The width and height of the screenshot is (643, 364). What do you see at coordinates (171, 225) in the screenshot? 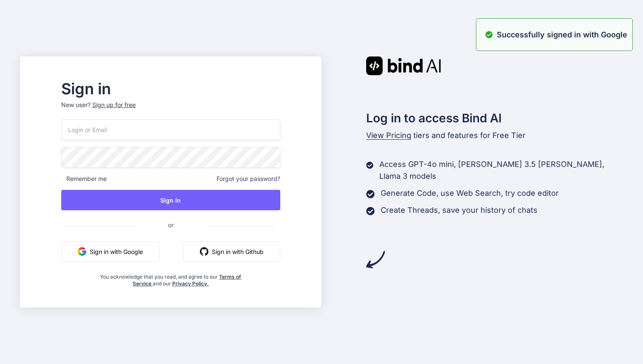
I see `span: or` at bounding box center [171, 225].